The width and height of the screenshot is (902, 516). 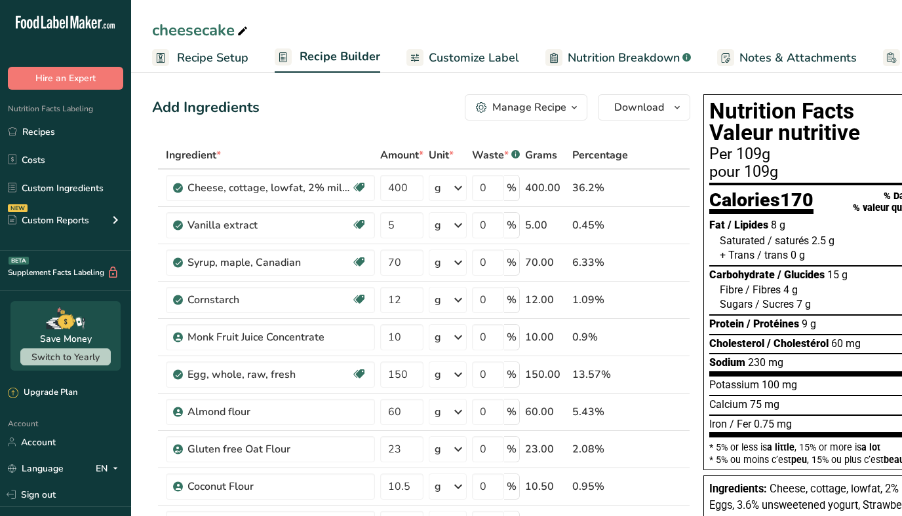 What do you see at coordinates (546, 375) in the screenshot?
I see `div: 150.00` at bounding box center [546, 375].